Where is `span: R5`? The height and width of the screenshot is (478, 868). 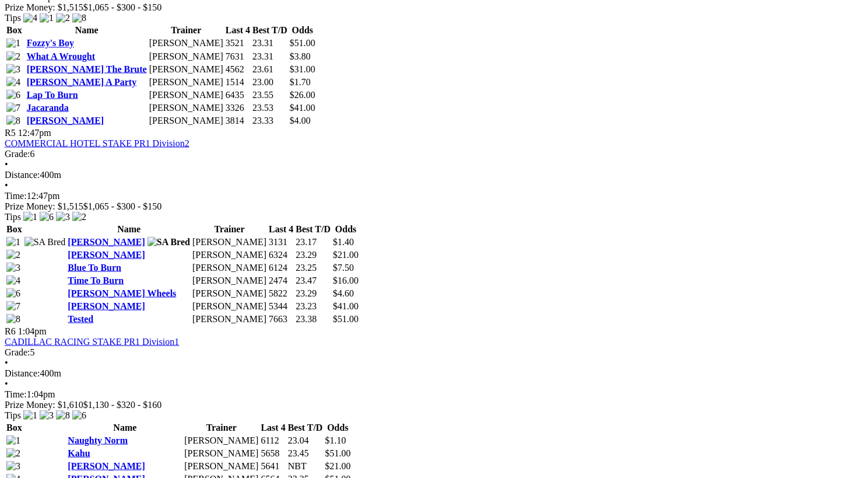
span: R5 is located at coordinates (10, 132).